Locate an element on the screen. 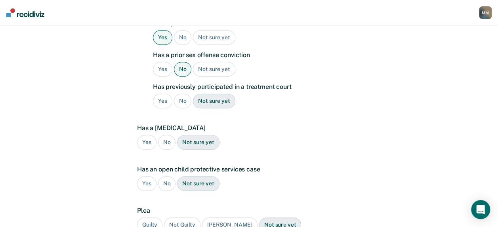  label: Has previously participated in a treatment court is located at coordinates (255, 86).